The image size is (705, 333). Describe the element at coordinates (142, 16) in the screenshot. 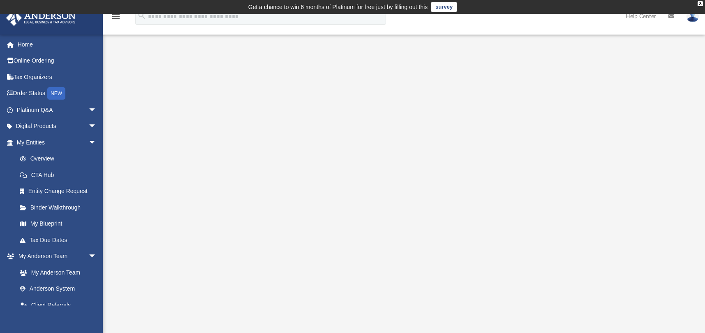

I see `i: search` at that location.